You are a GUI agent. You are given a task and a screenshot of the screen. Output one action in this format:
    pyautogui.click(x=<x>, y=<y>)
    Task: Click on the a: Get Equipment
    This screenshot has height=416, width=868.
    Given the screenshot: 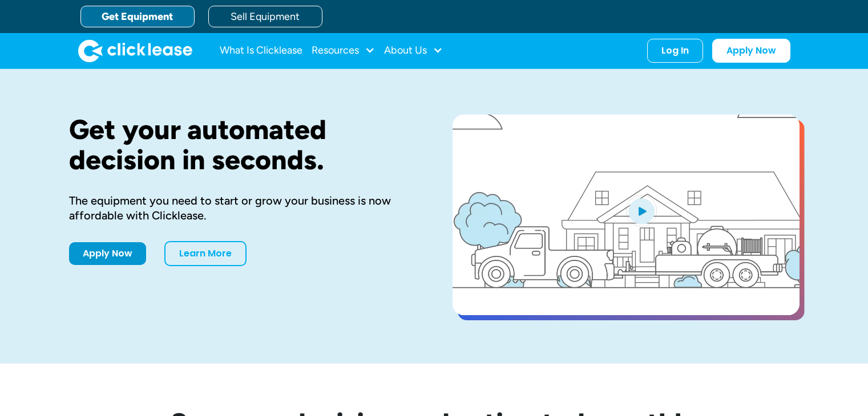 What is the action you would take?
    pyautogui.click(x=138, y=16)
    